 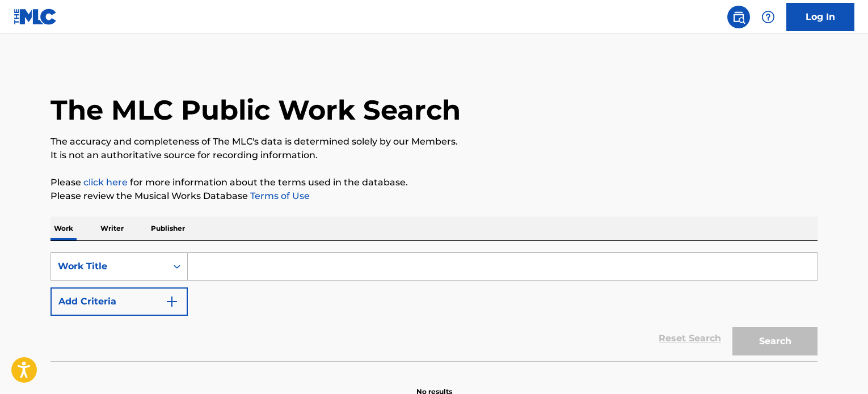 I want to click on h1: The MLC Public Work Search, so click(x=256, y=110).